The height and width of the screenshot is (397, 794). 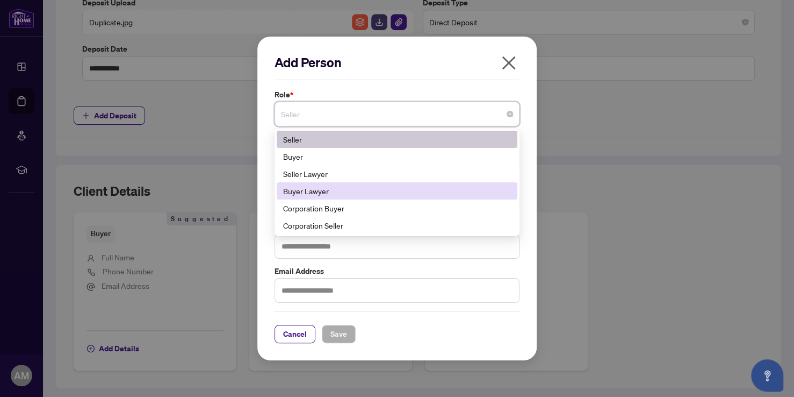 What do you see at coordinates (397, 271) in the screenshot?
I see `label: Email Address` at bounding box center [397, 271].